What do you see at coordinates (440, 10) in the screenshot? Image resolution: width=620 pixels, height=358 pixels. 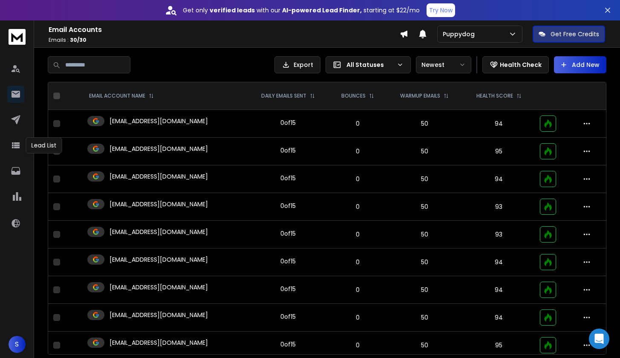 I see `button: Try Now` at bounding box center [440, 10].